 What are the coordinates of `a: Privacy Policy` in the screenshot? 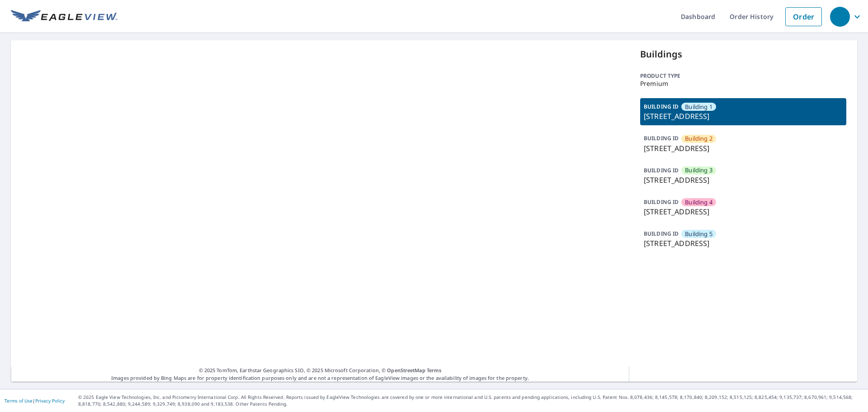 It's located at (50, 401).